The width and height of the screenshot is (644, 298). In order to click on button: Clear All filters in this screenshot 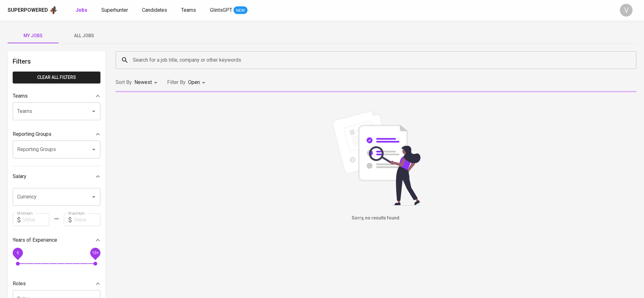, I will do `click(56, 77)`.